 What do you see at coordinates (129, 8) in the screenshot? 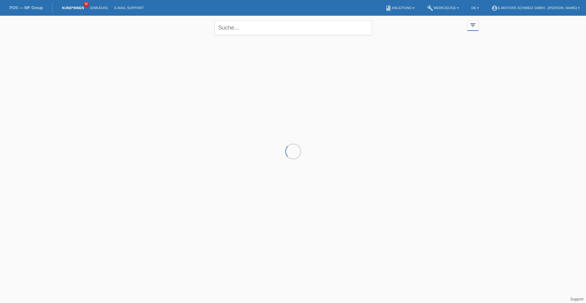
I see `a: E-Mail Support` at bounding box center [129, 8].